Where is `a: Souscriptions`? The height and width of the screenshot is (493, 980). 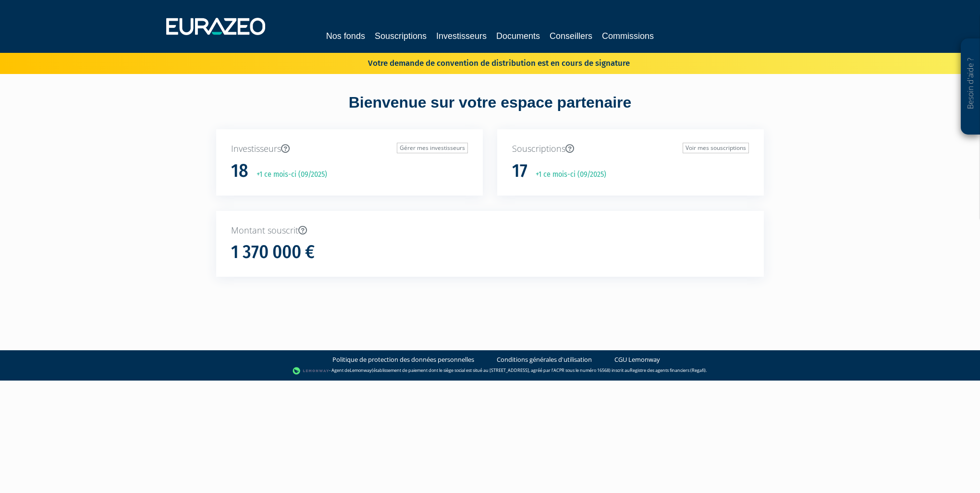 a: Souscriptions is located at coordinates (401, 36).